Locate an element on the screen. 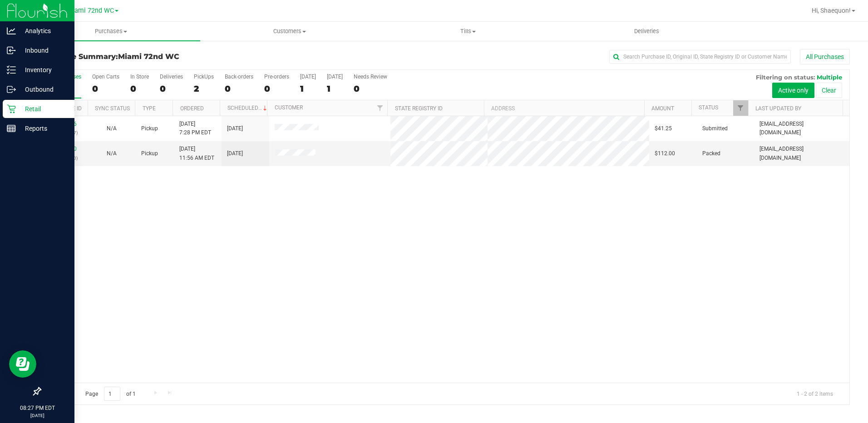  a: Ordered is located at coordinates (192, 109).